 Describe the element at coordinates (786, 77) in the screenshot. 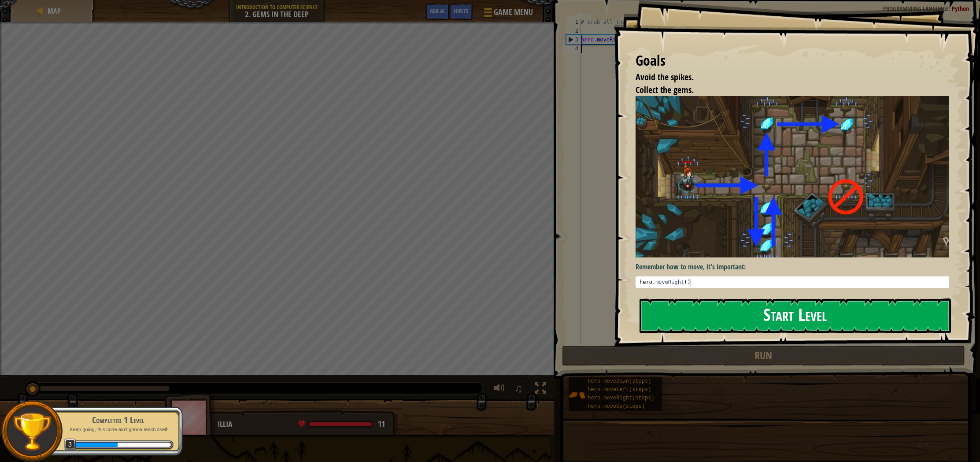

I see `li: Avoid the spikes.` at that location.